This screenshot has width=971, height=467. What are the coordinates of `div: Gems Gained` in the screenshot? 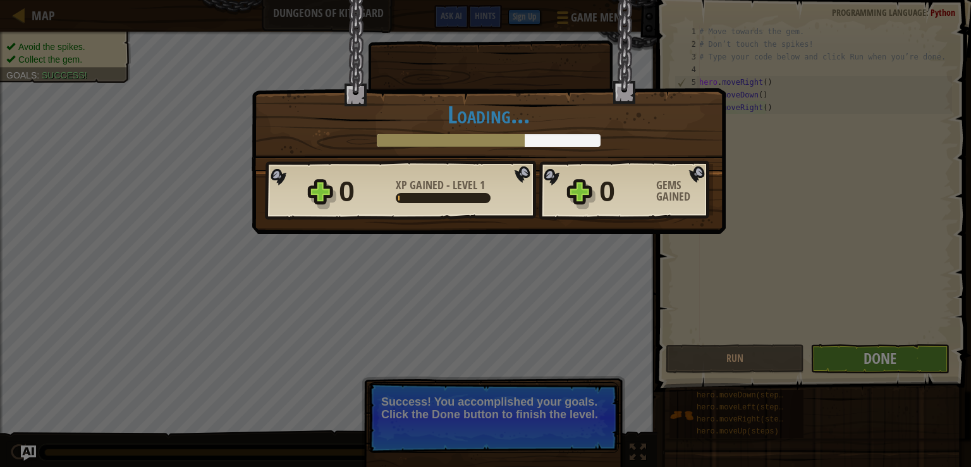 It's located at (685, 191).